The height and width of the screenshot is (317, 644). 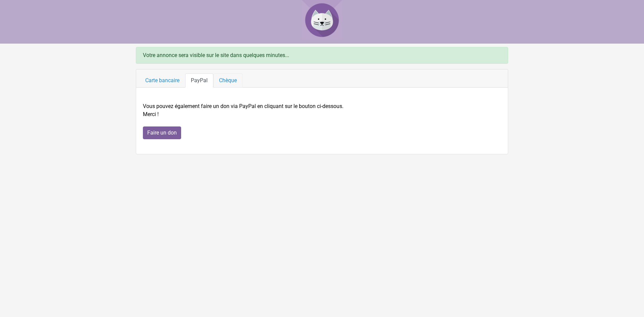 What do you see at coordinates (228, 81) in the screenshot?
I see `a: Chèque` at bounding box center [228, 81].